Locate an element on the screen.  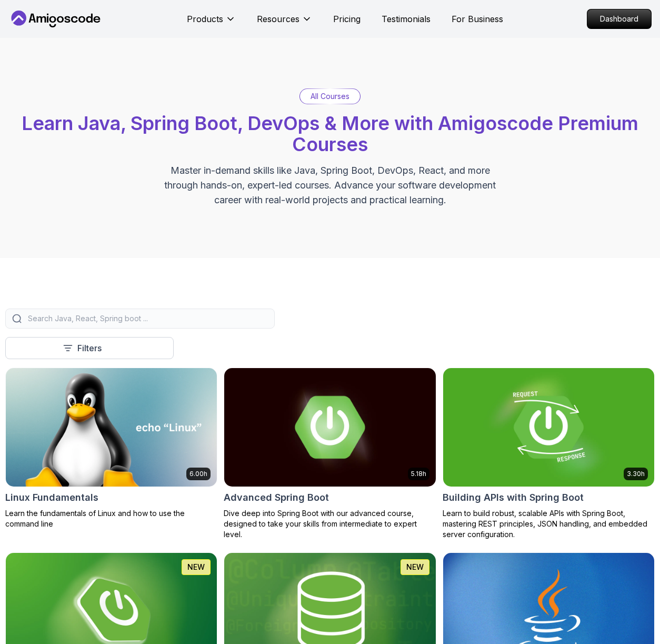
a: For Business is located at coordinates (478, 19).